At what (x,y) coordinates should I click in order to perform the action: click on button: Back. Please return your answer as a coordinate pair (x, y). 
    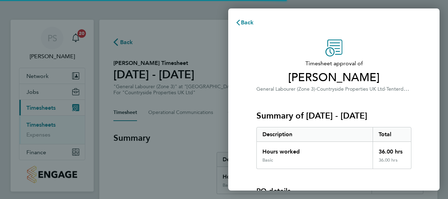
    Looking at the image, I should click on (244, 23).